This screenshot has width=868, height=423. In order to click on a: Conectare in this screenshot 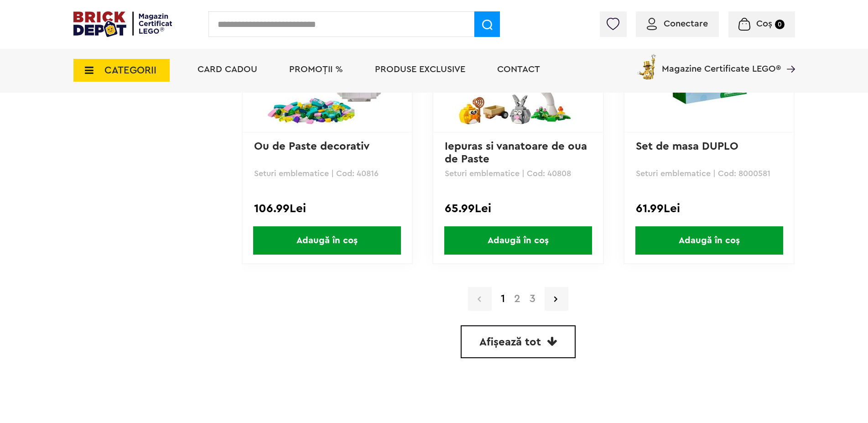, I will do `click(677, 24)`.